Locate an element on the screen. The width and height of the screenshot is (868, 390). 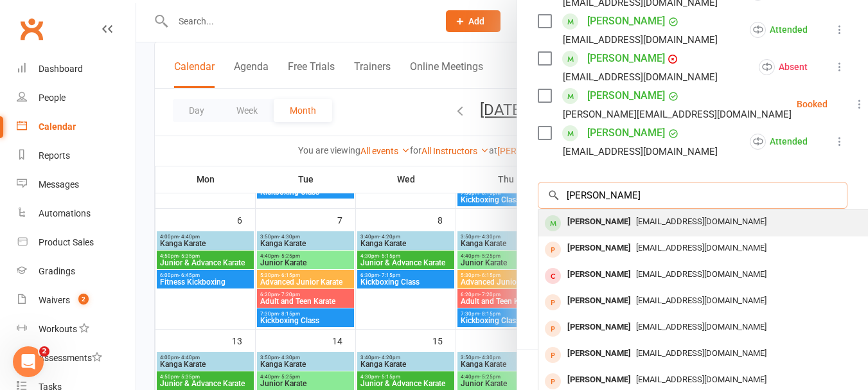
div: Assessments is located at coordinates (70, 358).